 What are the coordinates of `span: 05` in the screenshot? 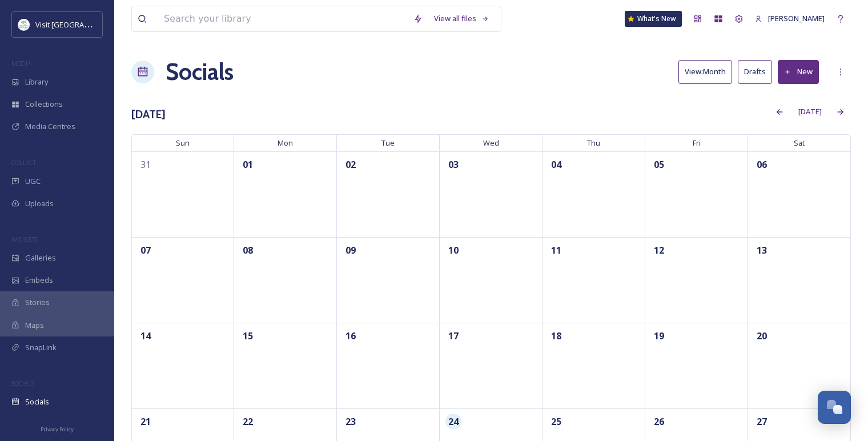 It's located at (659, 164).